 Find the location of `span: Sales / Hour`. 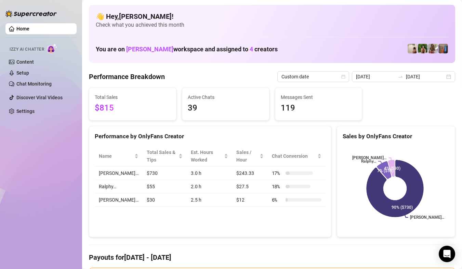

span: Sales / Hour is located at coordinates (247, 156).